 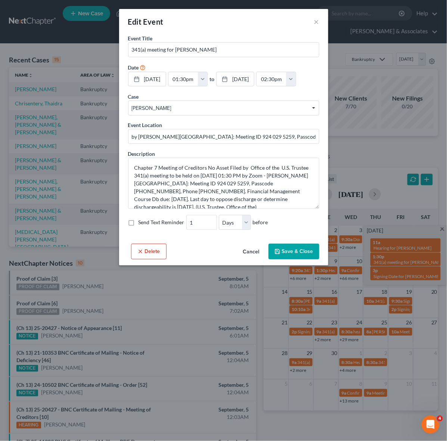 What do you see at coordinates (224, 50) in the screenshot?
I see `input: Enter event name...` at bounding box center [224, 50].